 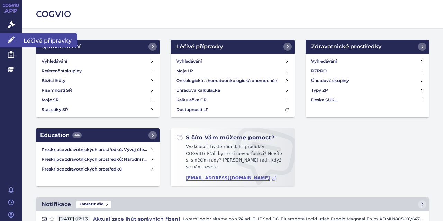 What do you see at coordinates (98, 169) in the screenshot?
I see `a: Preskripce zdravotnických prostředků` at bounding box center [98, 169].